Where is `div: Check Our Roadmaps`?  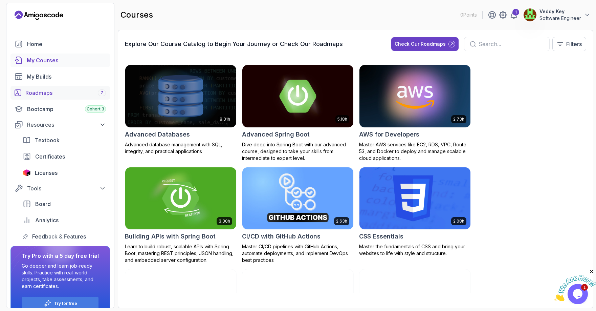
div: Check Our Roadmaps is located at coordinates (420, 44).